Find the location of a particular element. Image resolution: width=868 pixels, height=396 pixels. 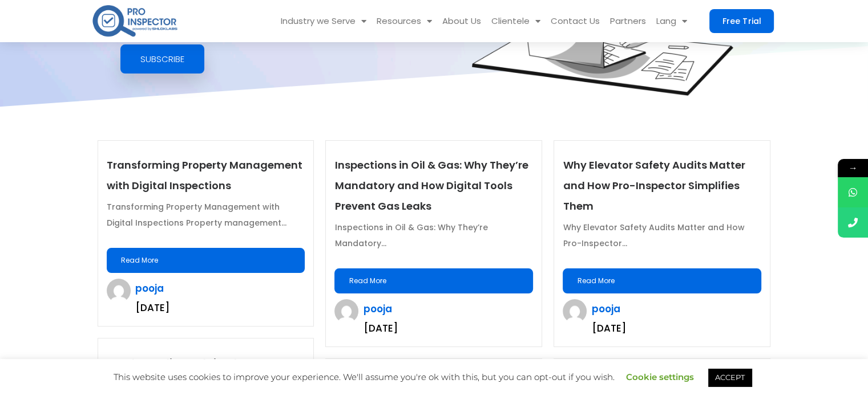

a: Free Trial is located at coordinates (742, 21).